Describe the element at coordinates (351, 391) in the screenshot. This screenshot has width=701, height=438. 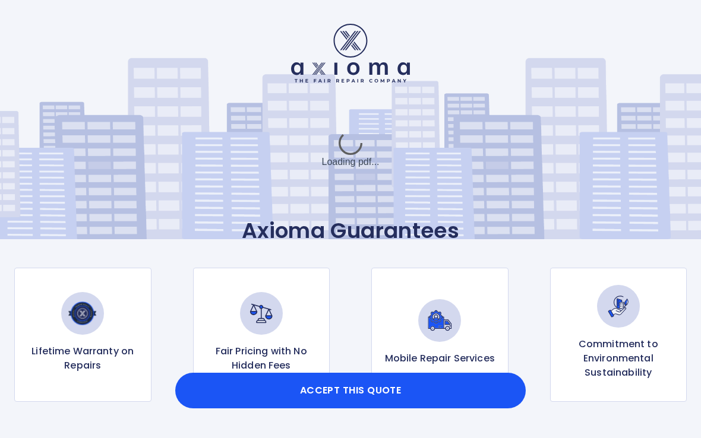
I see `button: Accept this Quote` at that location.